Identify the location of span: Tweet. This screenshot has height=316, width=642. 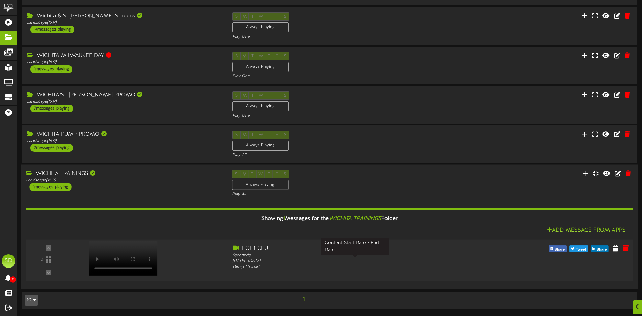
(581, 249).